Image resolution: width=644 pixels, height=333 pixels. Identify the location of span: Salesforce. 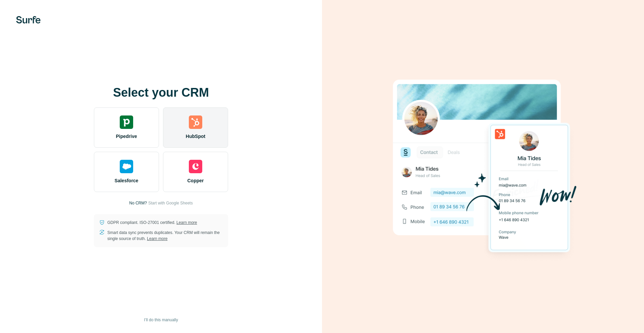
(126, 180).